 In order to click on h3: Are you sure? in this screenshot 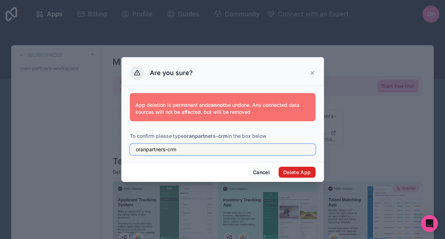, I will do `click(171, 73)`.